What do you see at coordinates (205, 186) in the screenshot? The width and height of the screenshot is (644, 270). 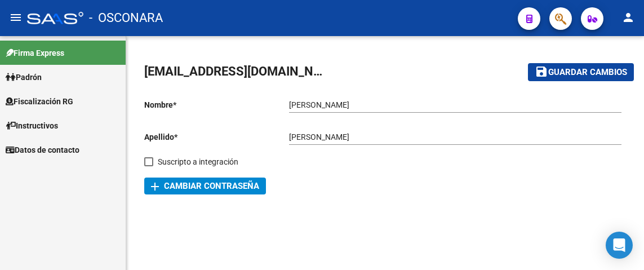 I see `span: Cambiar Contraseña` at bounding box center [205, 186].